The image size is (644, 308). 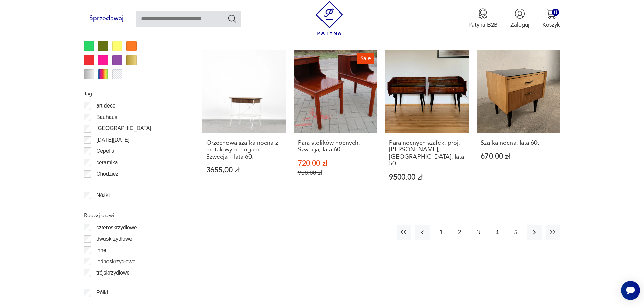 What do you see at coordinates (551, 19) in the screenshot?
I see `button: 0Koszyk` at bounding box center [551, 19].